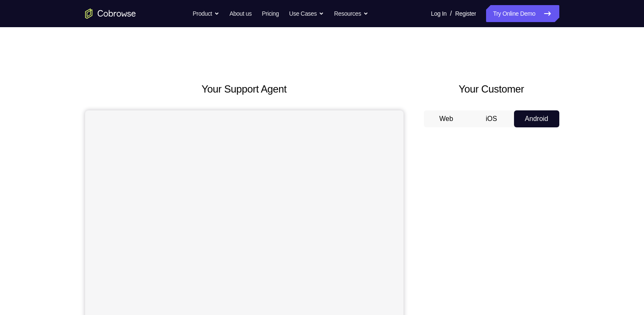  What do you see at coordinates (307, 14) in the screenshot?
I see `button: Use Cases` at bounding box center [307, 14].